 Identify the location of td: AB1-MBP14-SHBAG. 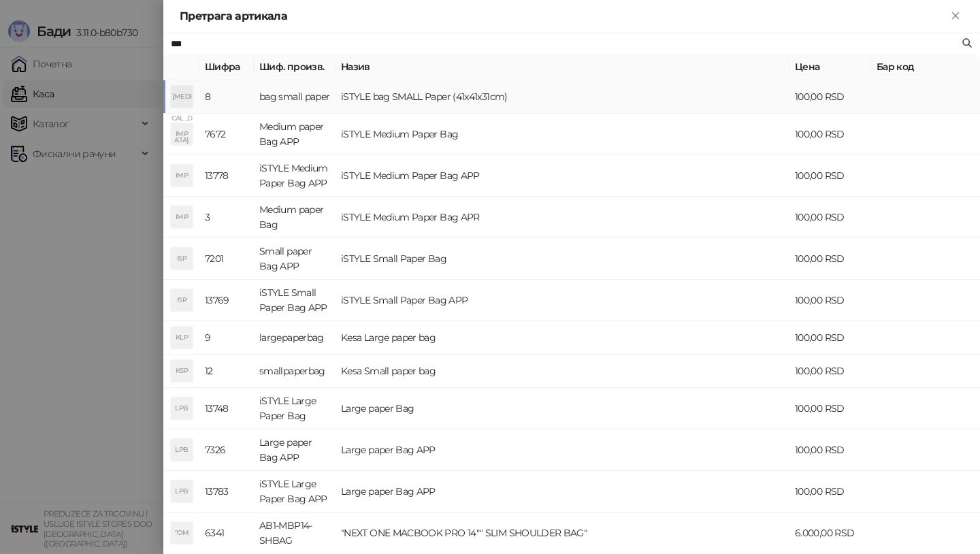
(295, 533).